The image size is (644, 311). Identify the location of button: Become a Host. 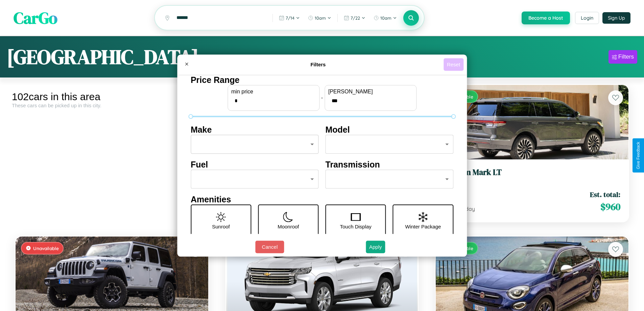
(546, 18).